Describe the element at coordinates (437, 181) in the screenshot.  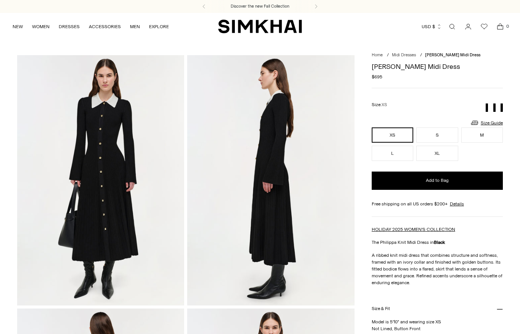
I see `button: Add to Bag` at that location.